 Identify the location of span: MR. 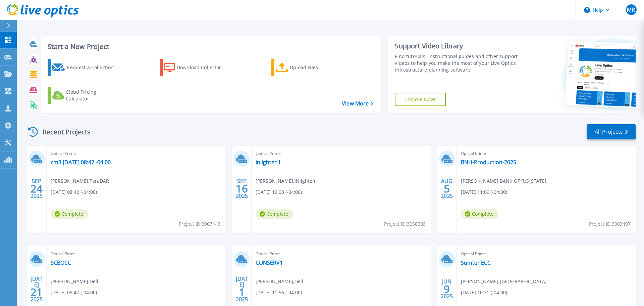
(630, 10).